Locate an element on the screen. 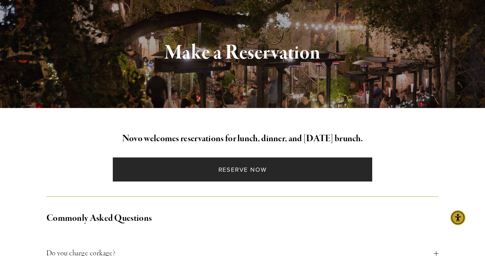 The width and height of the screenshot is (485, 256). h2: Commonly Asked Questions is located at coordinates (243, 218).